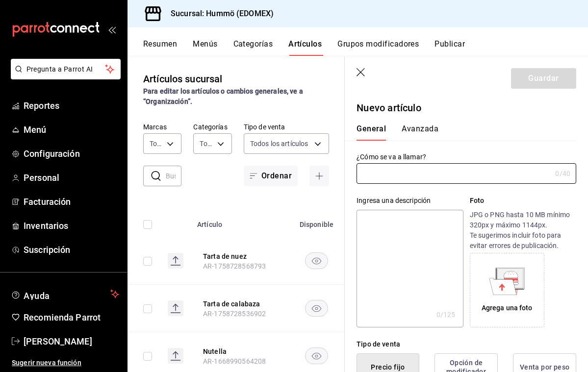 The image size is (588, 372). What do you see at coordinates (523, 231) in the screenshot?
I see `p: JPG o PNG hasta 10 MB mínimo 320px y máximo 1144px. Te sugerimos incluir foto para evitar errores...` at bounding box center [523, 231].